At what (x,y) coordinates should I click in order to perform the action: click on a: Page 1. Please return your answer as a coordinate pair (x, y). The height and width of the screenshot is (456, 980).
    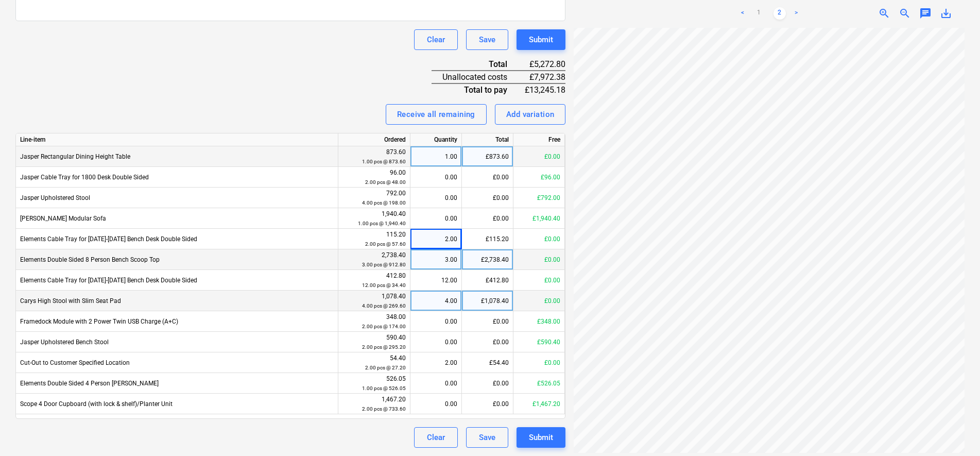
    Looking at the image, I should click on (759, 14).